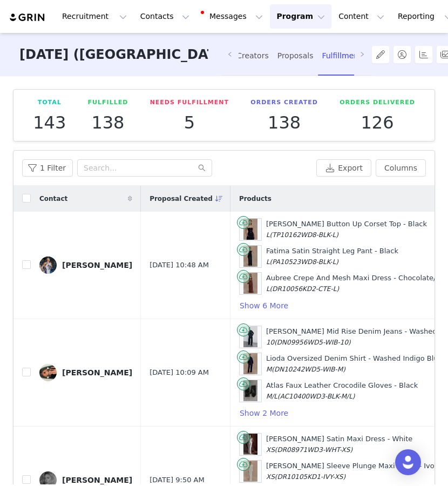 Image resolution: width=448 pixels, height=486 pixels. Describe the element at coordinates (344, 168) in the screenshot. I see `button: Export` at that location.